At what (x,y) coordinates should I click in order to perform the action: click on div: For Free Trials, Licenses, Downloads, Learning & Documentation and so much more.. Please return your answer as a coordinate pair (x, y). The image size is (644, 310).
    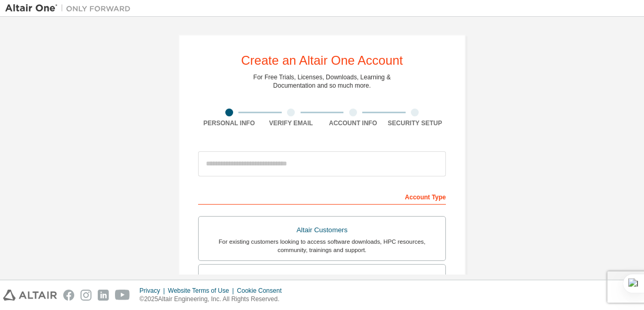
    Looking at the image, I should click on (322, 82).